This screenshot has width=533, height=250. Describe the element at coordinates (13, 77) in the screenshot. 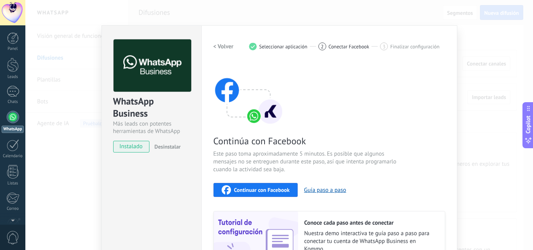

I see `div: Leads` at that location.